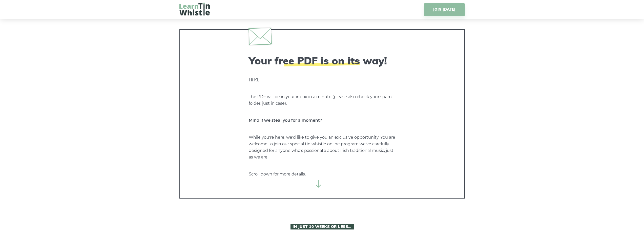  What do you see at coordinates (322, 60) in the screenshot?
I see `h2: Your free PDF is on its way!` at bounding box center [322, 60].